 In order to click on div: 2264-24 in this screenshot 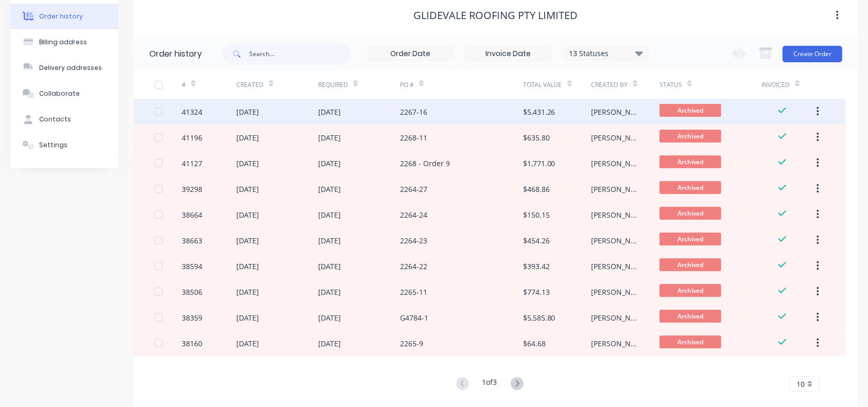, I will do `click(414, 215)`.